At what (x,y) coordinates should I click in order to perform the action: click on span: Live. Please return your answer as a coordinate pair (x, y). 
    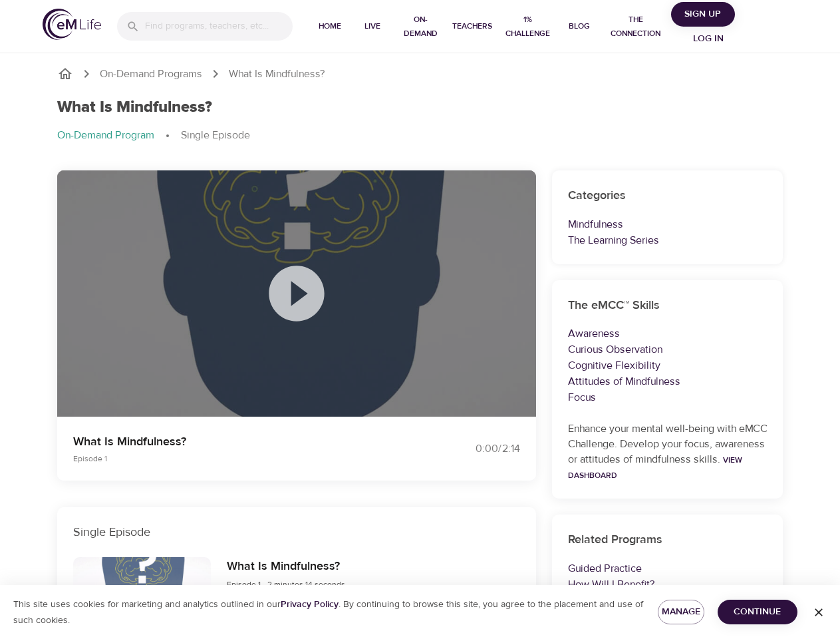
    Looking at the image, I should click on (372, 26).